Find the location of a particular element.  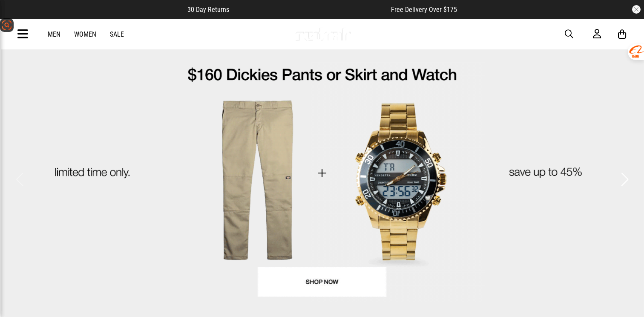

img: Redrat logo is located at coordinates (323, 34).